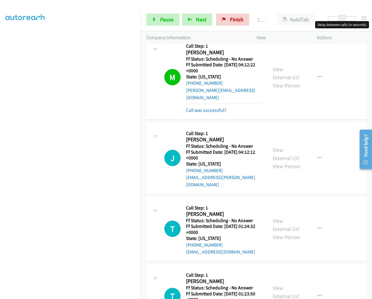 This screenshot has width=372, height=299. What do you see at coordinates (237, 19) in the screenshot?
I see `span: Finish` at bounding box center [237, 19].